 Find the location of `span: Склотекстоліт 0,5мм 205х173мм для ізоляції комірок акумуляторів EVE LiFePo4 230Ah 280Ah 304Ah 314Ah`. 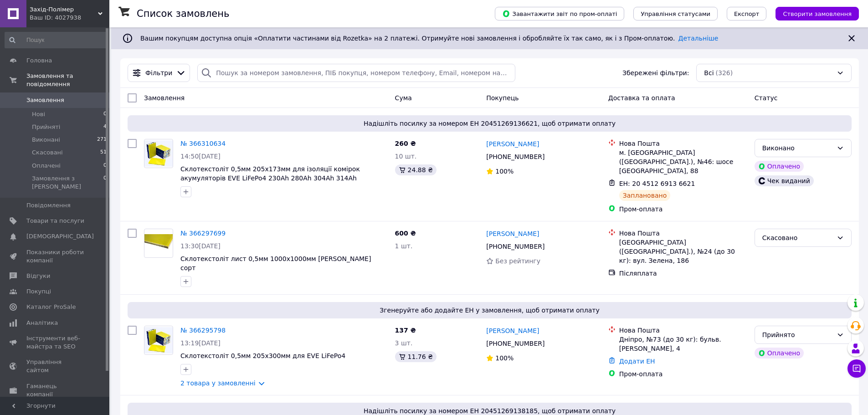

span: Склотекстоліт 0,5мм 205х173мм для ізоляції комірок акумуляторів EVE LiFePo4 230Ah 280Ah 304Ah 314Ah is located at coordinates (270, 173).